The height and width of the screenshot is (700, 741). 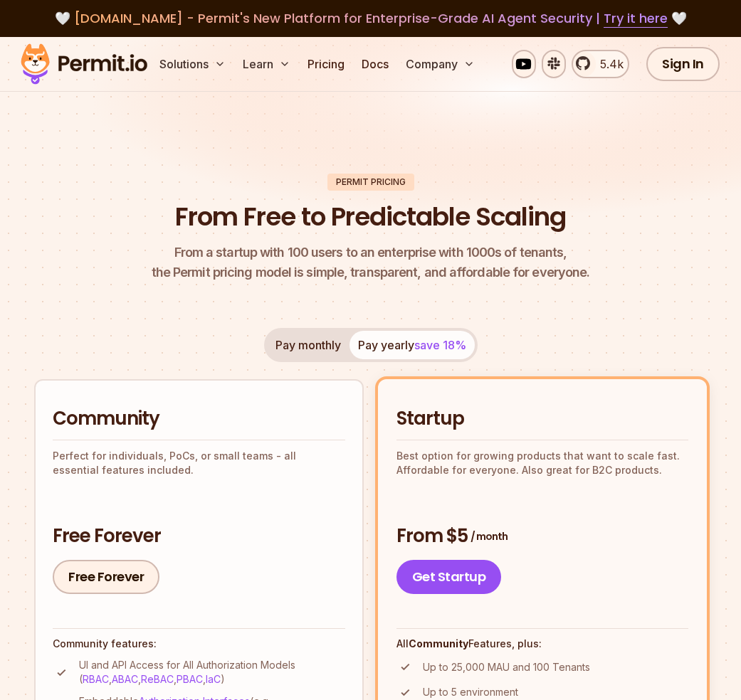 I want to click on a: Pricing, so click(x=326, y=64).